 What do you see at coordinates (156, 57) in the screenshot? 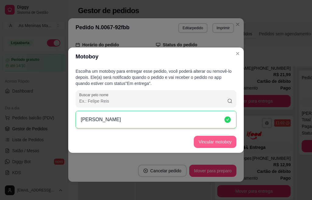
I see `header: Motoboy` at bounding box center [156, 57].